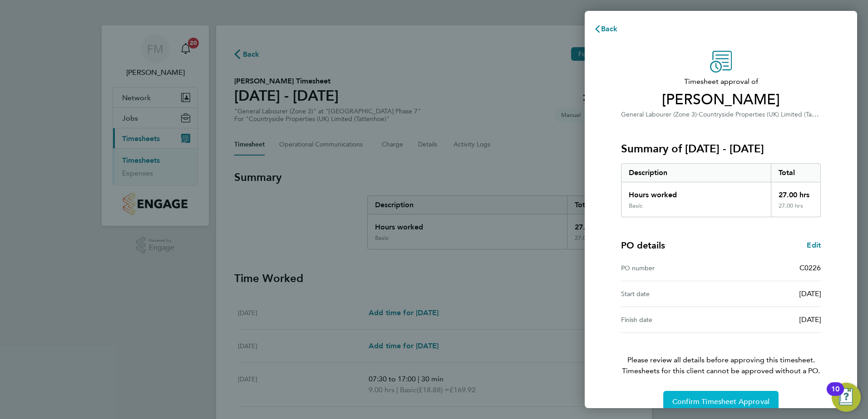  Describe the element at coordinates (720, 371) in the screenshot. I see `span: Timesheets for this client cannot be approved without a PO.` at that location.